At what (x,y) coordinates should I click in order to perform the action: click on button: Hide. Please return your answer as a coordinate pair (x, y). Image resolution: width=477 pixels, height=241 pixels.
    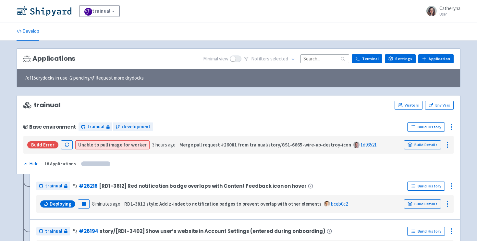
    Looking at the image, I should click on (31, 164).